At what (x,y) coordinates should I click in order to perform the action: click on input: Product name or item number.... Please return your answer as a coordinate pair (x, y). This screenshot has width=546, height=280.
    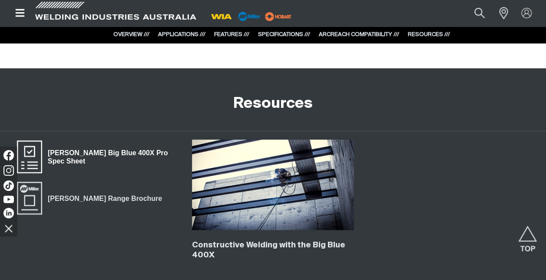
    Looking at the image, I should click on (474, 13).